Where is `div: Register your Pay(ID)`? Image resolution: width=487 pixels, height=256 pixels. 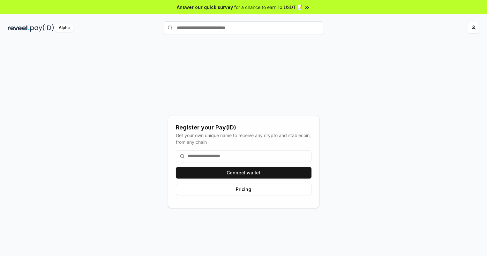 div: Register your Pay(ID) is located at coordinates (243, 128).